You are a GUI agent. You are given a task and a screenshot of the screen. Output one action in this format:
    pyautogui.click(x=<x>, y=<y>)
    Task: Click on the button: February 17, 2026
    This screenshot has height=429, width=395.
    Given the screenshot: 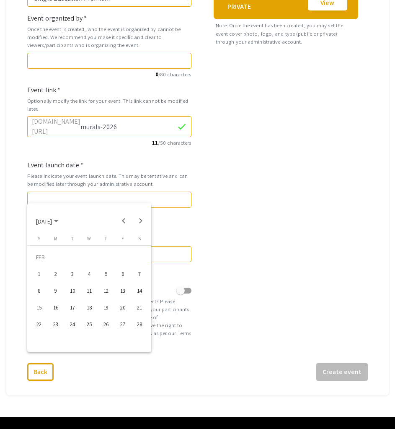 What is the action you would take?
    pyautogui.click(x=73, y=307)
    